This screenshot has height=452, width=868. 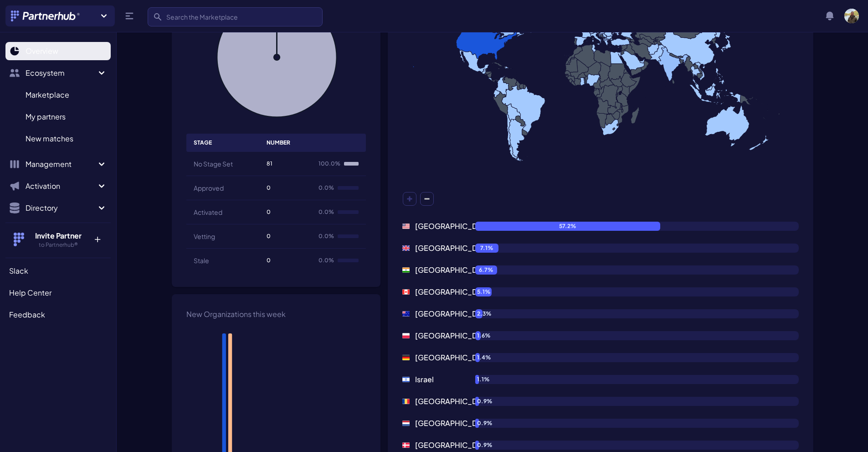 I want to click on button: Zoom out, so click(x=427, y=199).